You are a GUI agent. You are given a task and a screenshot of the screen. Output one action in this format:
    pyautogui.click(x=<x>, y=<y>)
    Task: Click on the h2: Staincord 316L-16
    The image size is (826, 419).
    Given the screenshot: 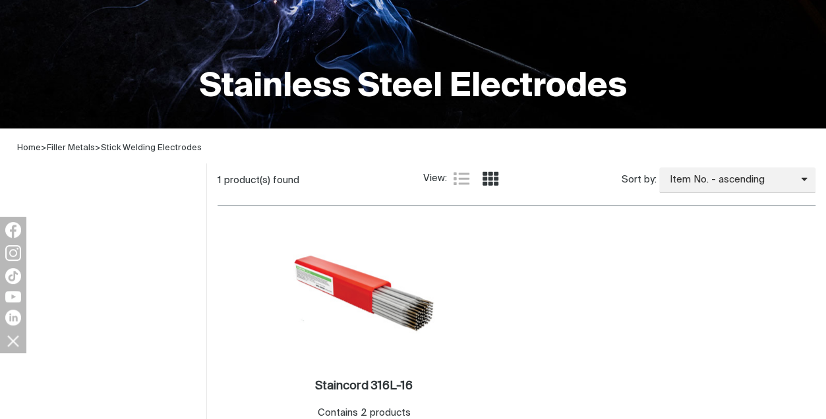 What is the action you would take?
    pyautogui.click(x=364, y=386)
    